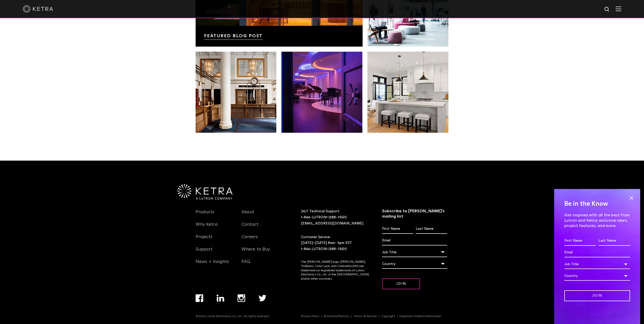  Describe the element at coordinates (38, 9) in the screenshot. I see `img: ketra-logo-2019-white` at that location.